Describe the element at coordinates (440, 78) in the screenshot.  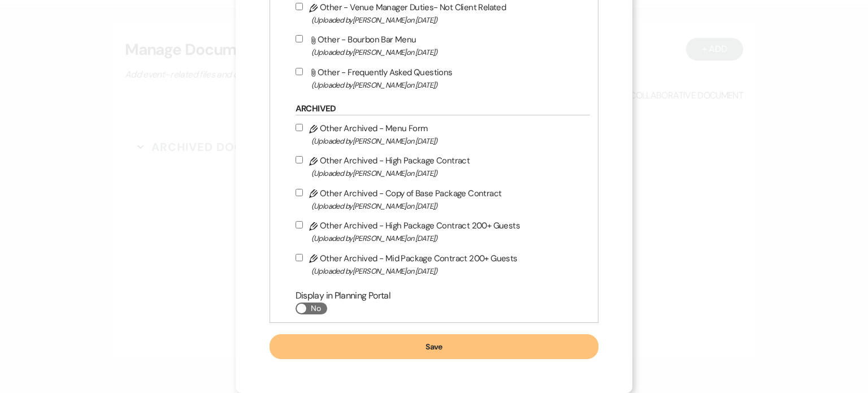
I see `label: Other - Frequently Asked Questions` at that location.